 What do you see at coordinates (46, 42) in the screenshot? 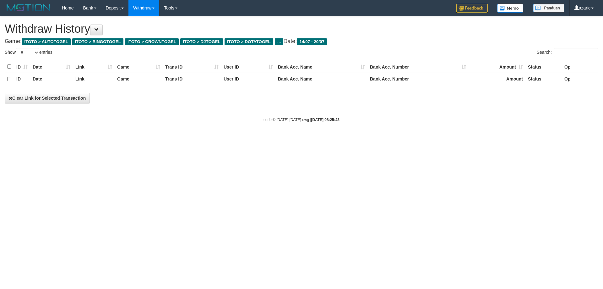
I see `span: ITOTO > AUTOTOGEL` at bounding box center [46, 42].